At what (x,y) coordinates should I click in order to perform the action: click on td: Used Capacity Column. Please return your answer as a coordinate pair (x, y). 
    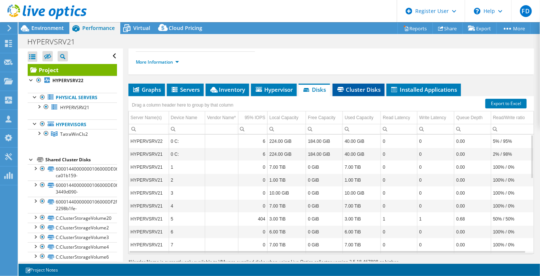
    Looking at the image, I should click on (362, 117).